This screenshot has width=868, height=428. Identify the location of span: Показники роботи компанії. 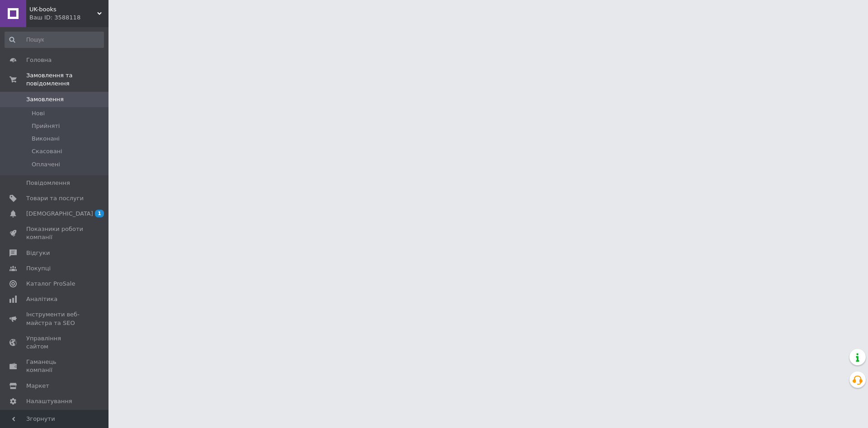
(55, 233).